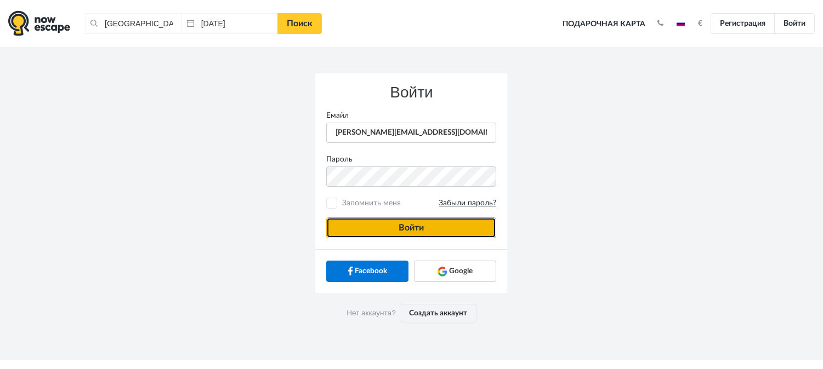 This screenshot has height=369, width=823. Describe the element at coordinates (794, 24) in the screenshot. I see `a: Войти` at that location.